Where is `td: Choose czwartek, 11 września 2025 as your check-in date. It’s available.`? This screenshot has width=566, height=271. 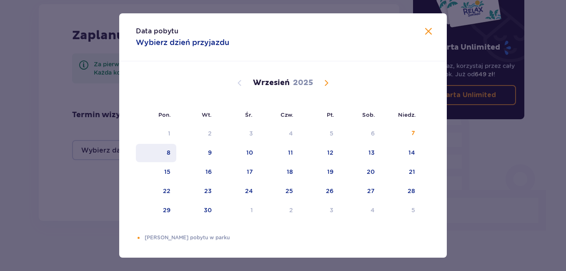
td: Choose czwartek, 11 września 2025 as your check-in date. It’s available. is located at coordinates (279, 153).